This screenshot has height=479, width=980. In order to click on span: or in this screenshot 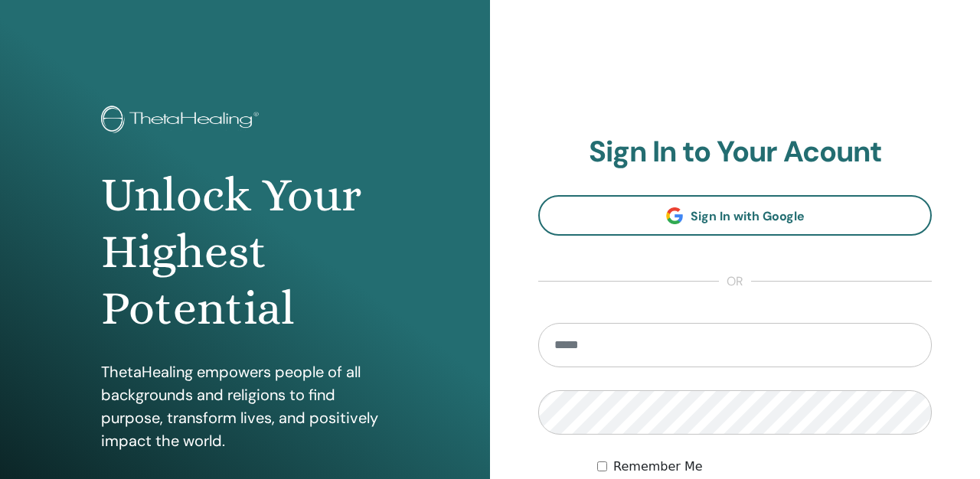, I will do `click(735, 282)`.